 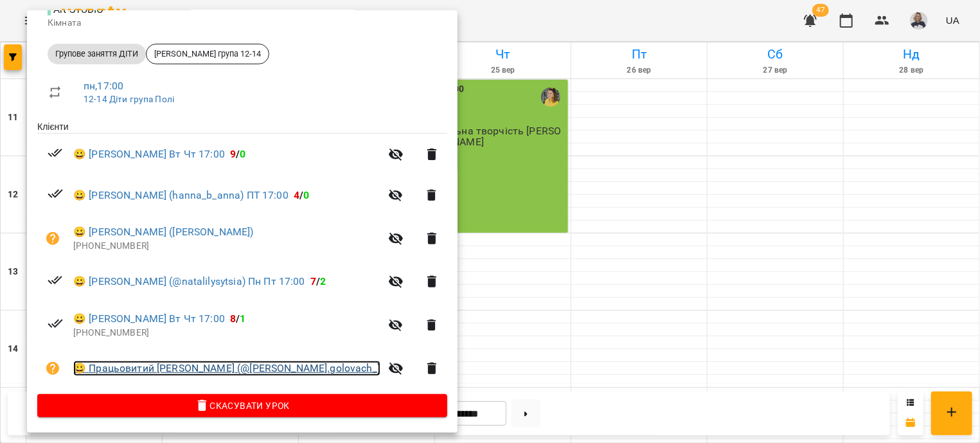 I want to click on button: Скасувати Урок, so click(x=242, y=405).